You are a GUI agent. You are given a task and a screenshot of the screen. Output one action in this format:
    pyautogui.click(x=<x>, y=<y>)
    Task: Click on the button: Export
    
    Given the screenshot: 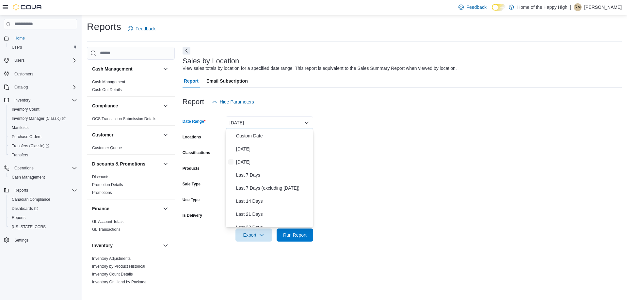 What is the action you would take?
    pyautogui.click(x=254, y=235)
    